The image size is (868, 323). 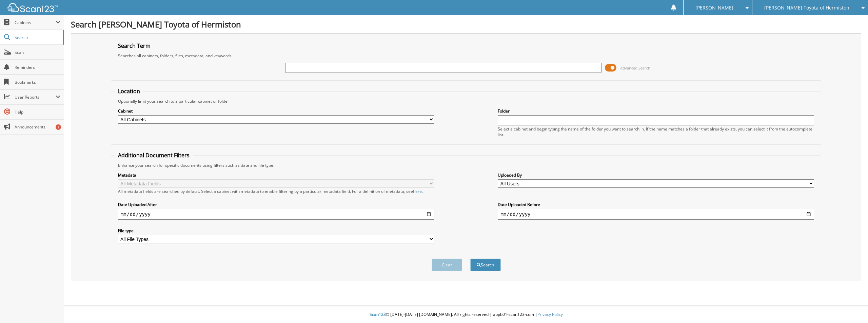 What do you see at coordinates (58, 127) in the screenshot?
I see `div: 1` at bounding box center [58, 127].